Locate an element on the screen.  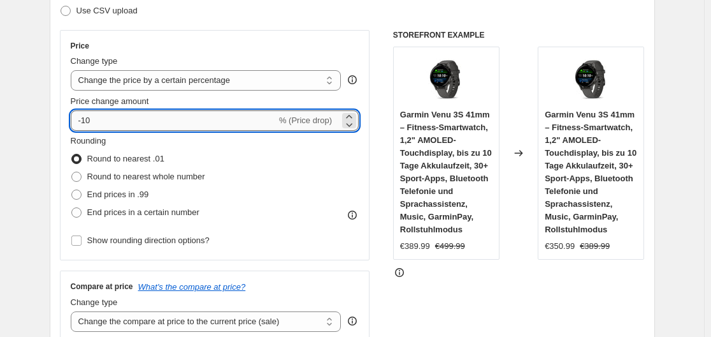
span: % (Price drop) is located at coordinates (305, 120).